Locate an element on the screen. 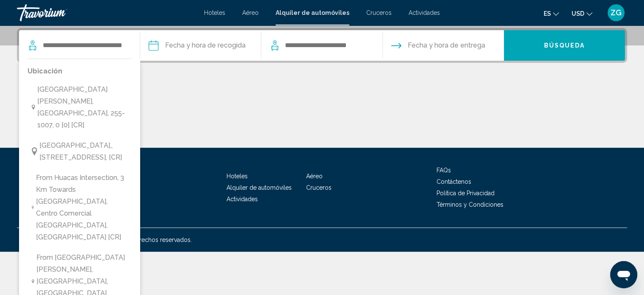 This screenshot has height=295, width=644. button: Change currency is located at coordinates (582, 13).